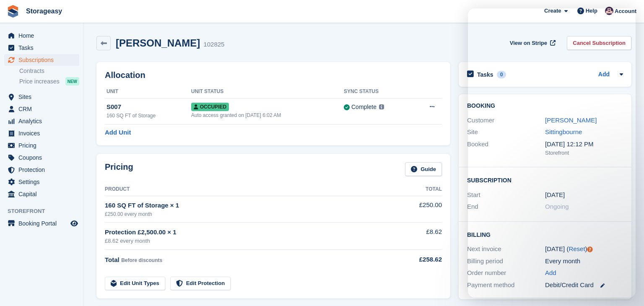  Describe the element at coordinates (142, 260) in the screenshot. I see `span: Before discounts` at that location.